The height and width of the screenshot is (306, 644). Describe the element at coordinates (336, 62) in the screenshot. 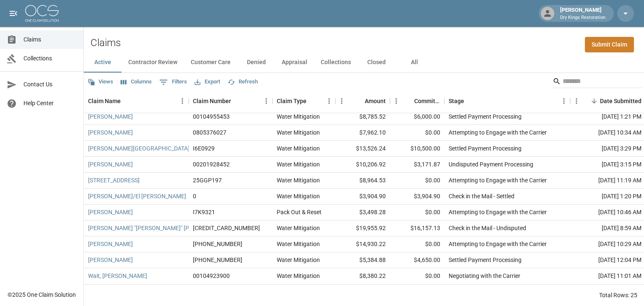

I see `button: Collections` at that location.